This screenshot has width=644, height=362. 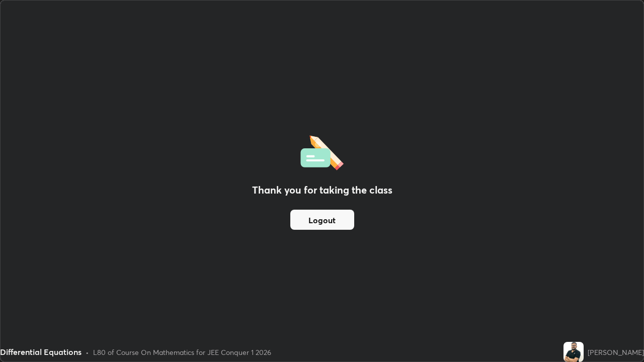 What do you see at coordinates (573, 352) in the screenshot?
I see `img: f98899dc132a48bf82b1ca03f1bb1e20.jpg` at bounding box center [573, 352].